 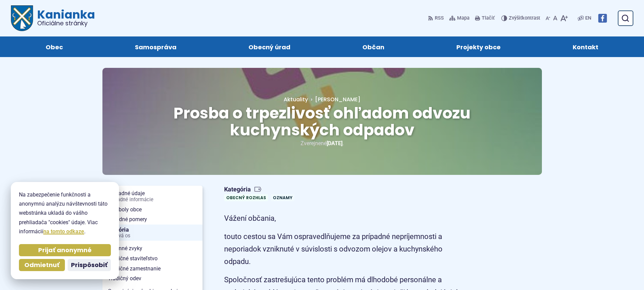 What do you see at coordinates (439, 18) in the screenshot?
I see `span: RSS` at bounding box center [439, 18].